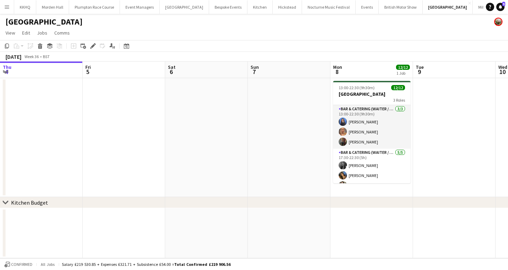 The height and width of the screenshot is (270, 508). I want to click on div: BST, so click(46, 56).